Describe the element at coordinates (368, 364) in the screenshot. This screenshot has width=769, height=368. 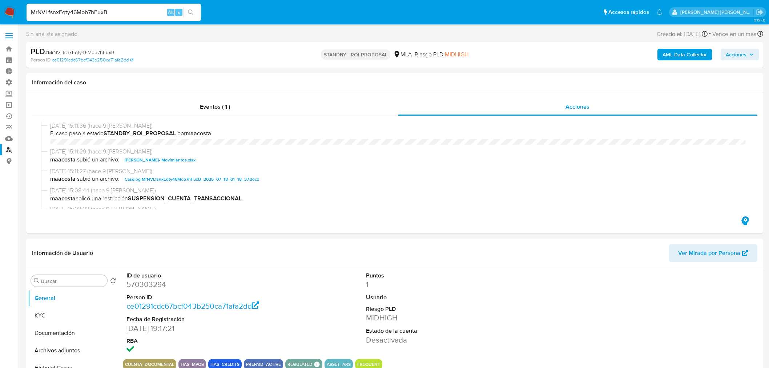
I see `button: frequent` at that location.